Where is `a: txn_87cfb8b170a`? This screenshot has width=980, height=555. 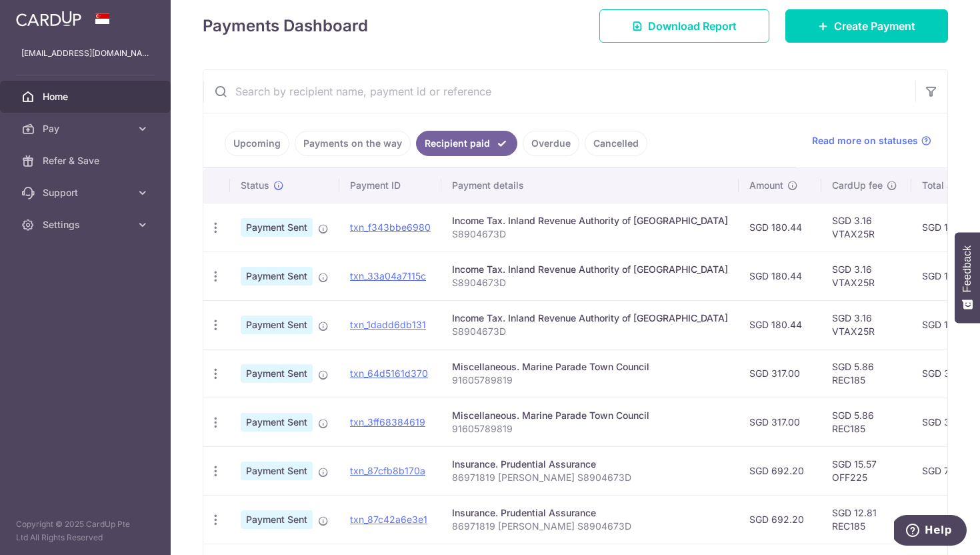
a: txn_87cfb8b170a is located at coordinates (388, 470).